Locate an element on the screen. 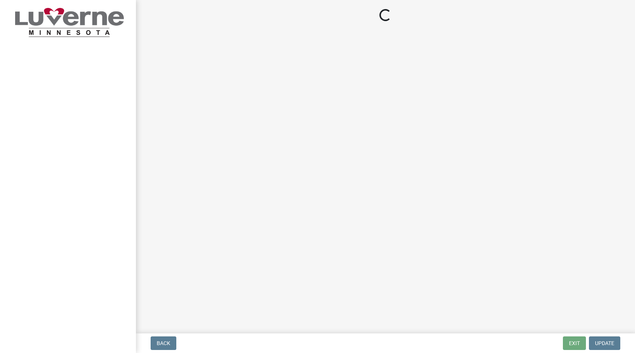 The height and width of the screenshot is (353, 635). span: Update is located at coordinates (604, 344).